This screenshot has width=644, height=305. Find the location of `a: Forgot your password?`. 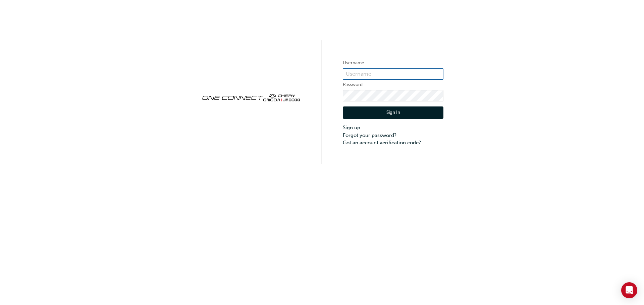

a: Forgot your password? is located at coordinates (393, 135).